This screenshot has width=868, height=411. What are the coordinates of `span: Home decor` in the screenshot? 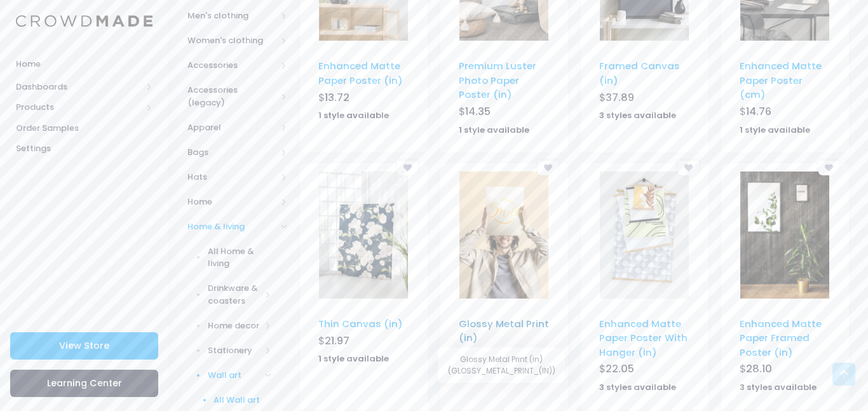 It's located at (234, 326).